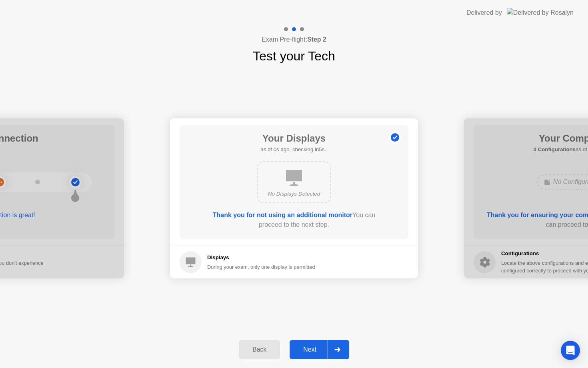  What do you see at coordinates (294, 40) in the screenshot?
I see `h4: Exam Pre-flight:` at bounding box center [294, 40].